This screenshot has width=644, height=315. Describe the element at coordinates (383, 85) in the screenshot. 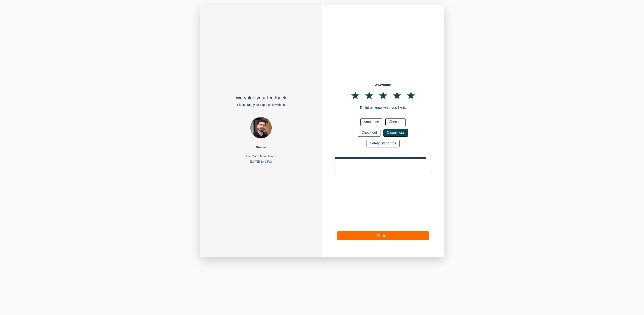

I see `div: Awesome` at that location.